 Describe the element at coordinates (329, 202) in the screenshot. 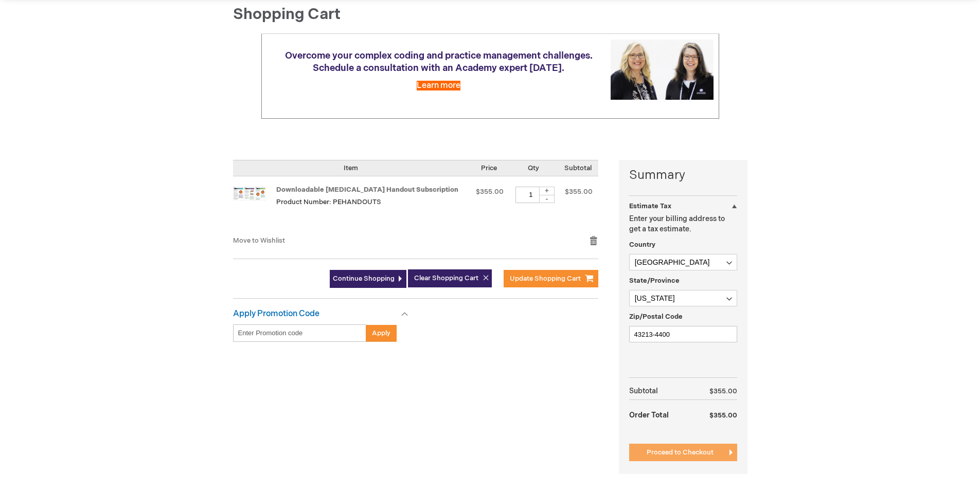

I see `span: Product Number: PEHANDOUTS` at that location.